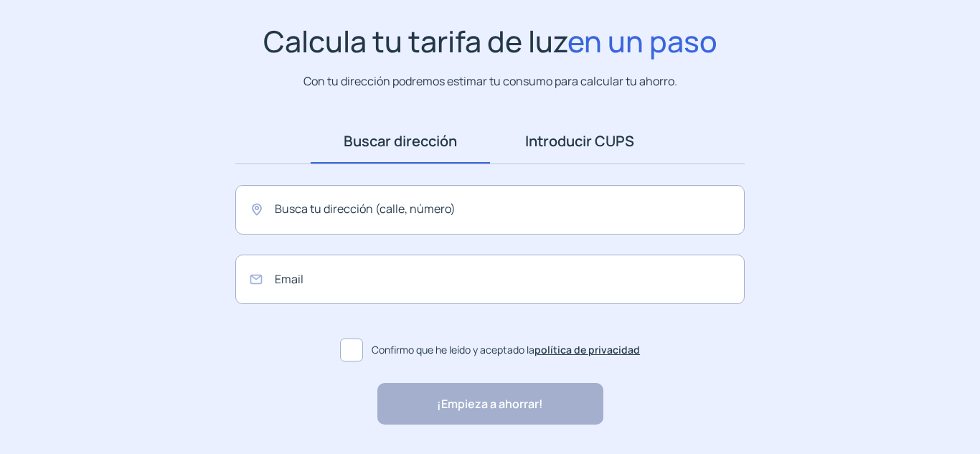 This screenshot has width=980, height=454. What do you see at coordinates (490, 41) in the screenshot?
I see `h1: Calcula tu tarifa de luz` at bounding box center [490, 41].